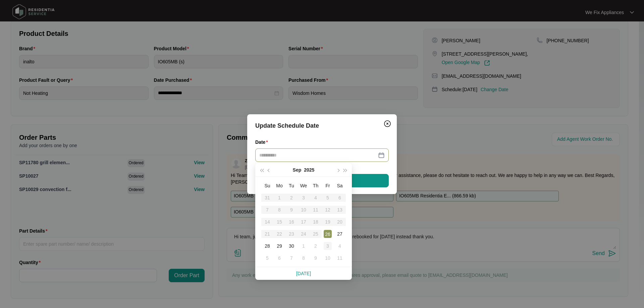  I want to click on td: 2025-10-03, so click(328, 246).